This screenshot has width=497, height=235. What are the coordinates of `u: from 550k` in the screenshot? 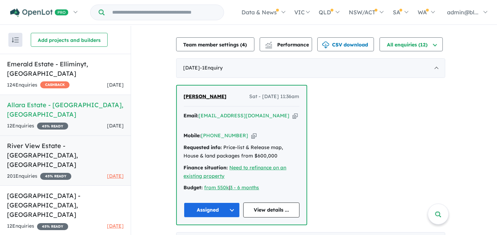 It's located at (217, 188).